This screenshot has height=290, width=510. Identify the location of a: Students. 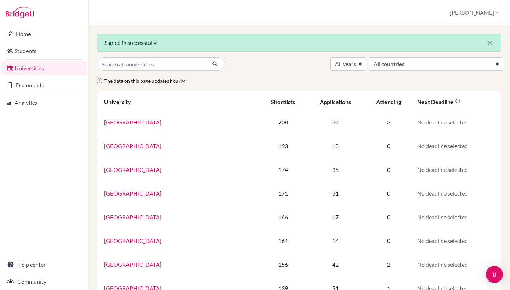
(44, 51).